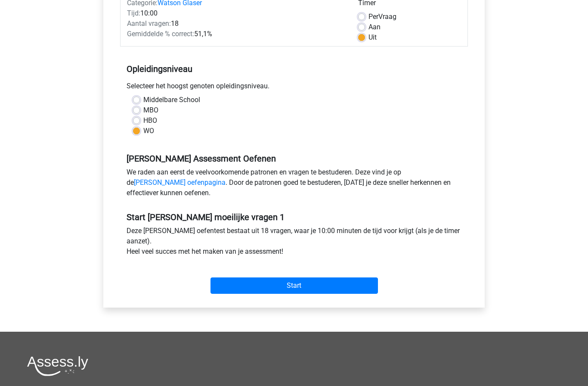 This screenshot has width=588, height=386. What do you see at coordinates (236, 24) in the screenshot?
I see `div: 18` at bounding box center [236, 24].